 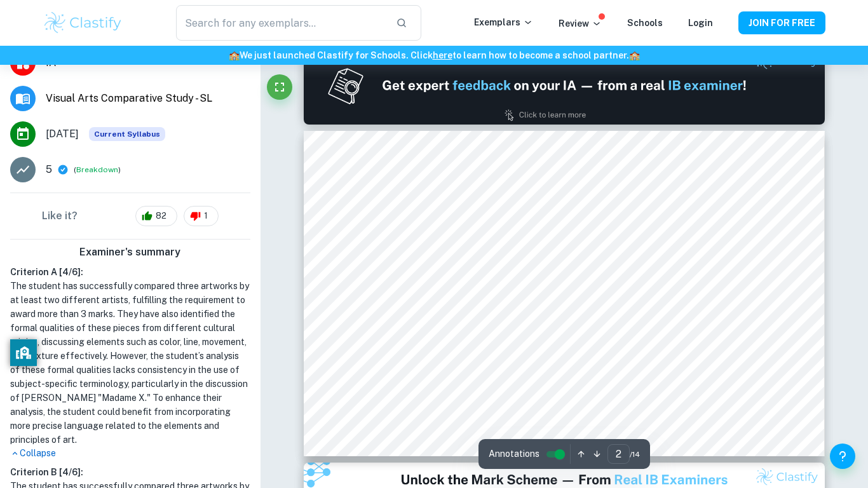 What do you see at coordinates (564, 85) in the screenshot?
I see `img: Ad` at bounding box center [564, 85].